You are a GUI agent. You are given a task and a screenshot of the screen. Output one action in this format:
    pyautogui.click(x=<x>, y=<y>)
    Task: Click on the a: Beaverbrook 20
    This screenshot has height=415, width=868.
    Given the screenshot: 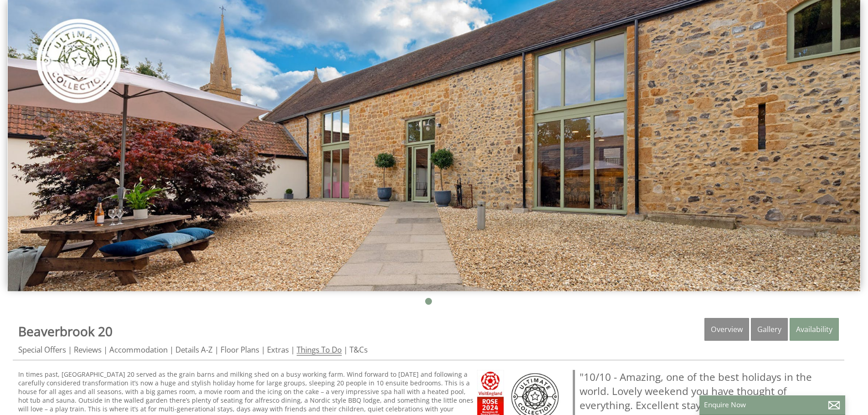 What is the action you would take?
    pyautogui.click(x=65, y=331)
    